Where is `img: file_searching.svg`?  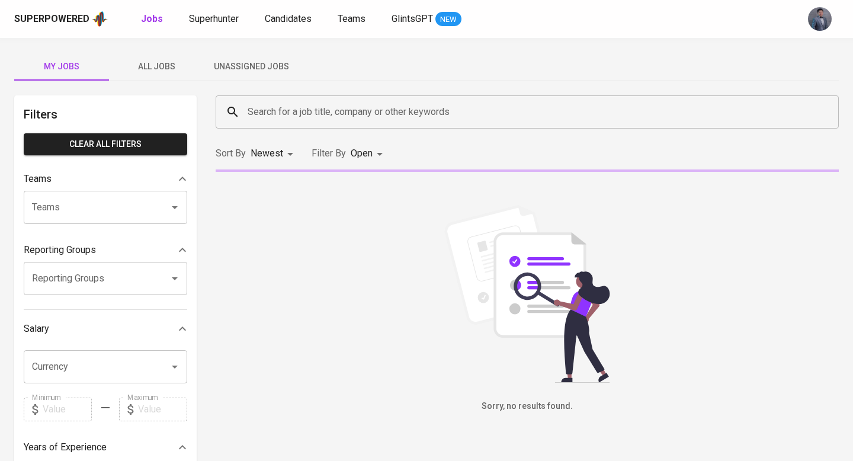 img: file_searching.svg is located at coordinates (527, 294).